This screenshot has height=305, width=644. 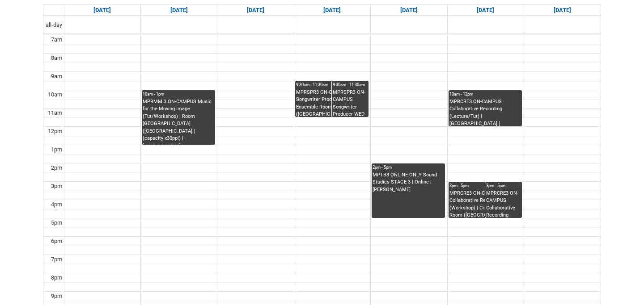 I want to click on div: 8am, so click(x=56, y=58).